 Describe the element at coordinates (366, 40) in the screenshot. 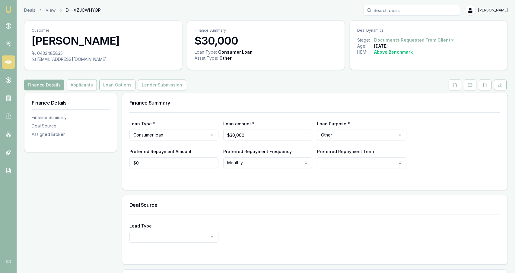

I see `div: Stage:` at that location.